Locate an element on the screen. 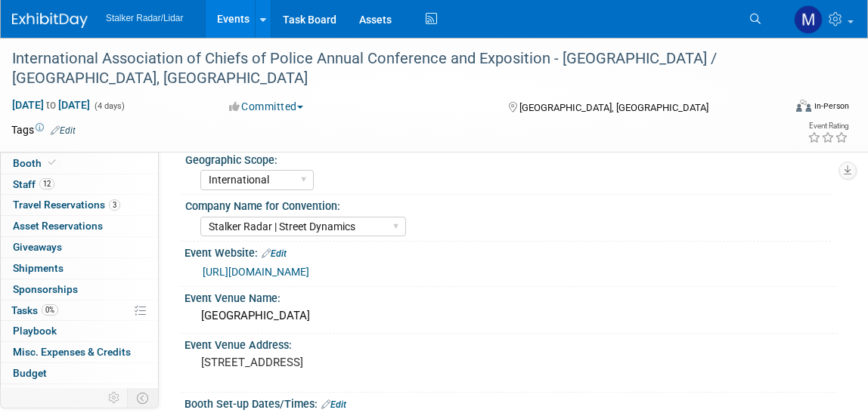 The image size is (868, 416). span: Travel Reservations is located at coordinates (66, 205).